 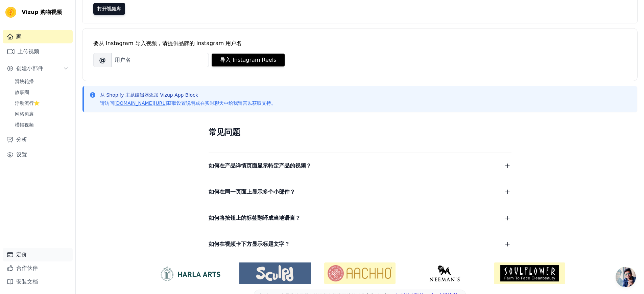 I want to click on a: 故事圈, so click(x=42, y=92).